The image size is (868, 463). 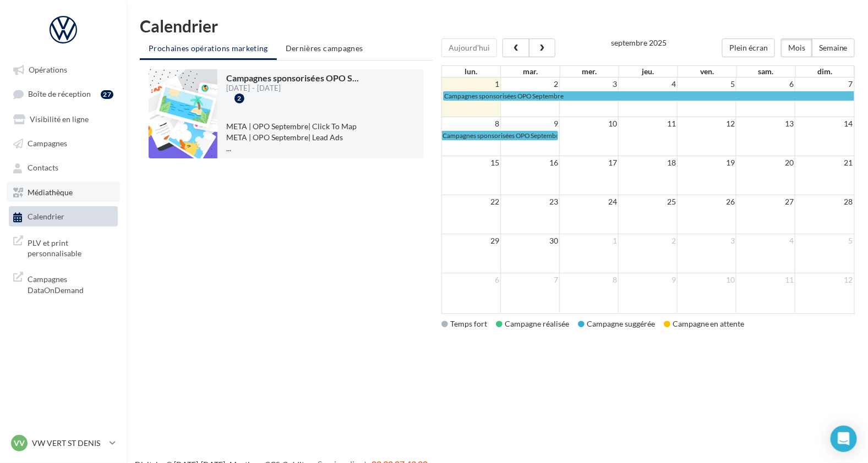 What do you see at coordinates (64, 216) in the screenshot?
I see `a: Calendrier` at bounding box center [64, 216].